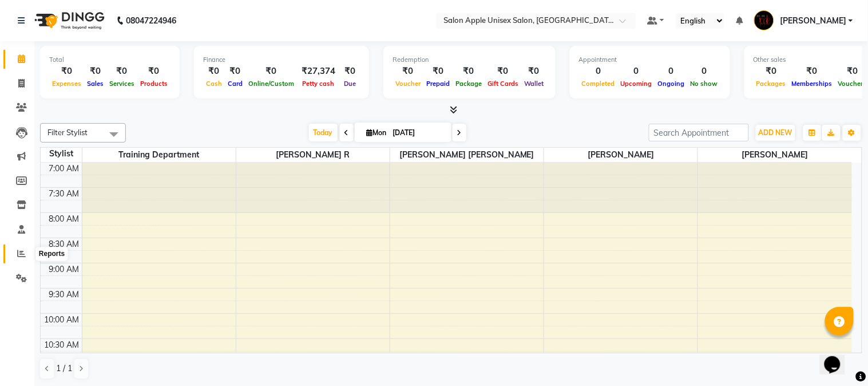 This screenshot has height=386, width=868. What do you see at coordinates (64, 194) in the screenshot?
I see `div: 7:30 AM` at bounding box center [64, 194].